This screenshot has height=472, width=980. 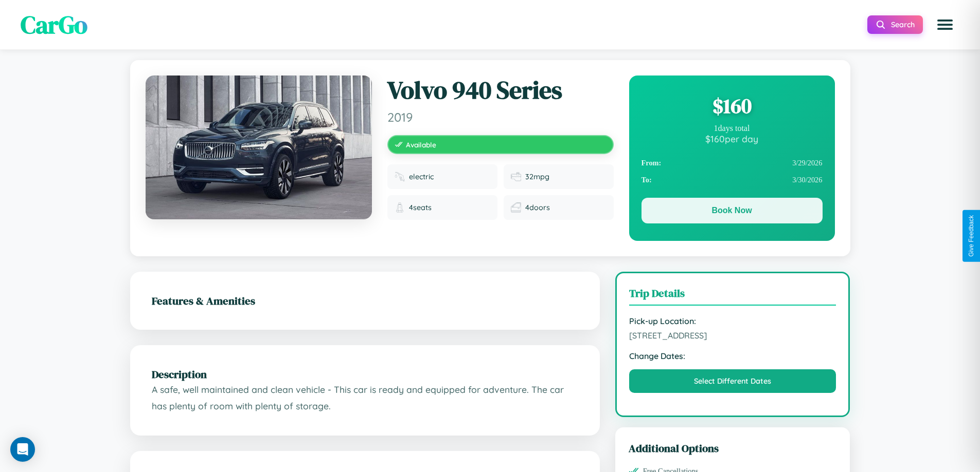 I want to click on img: Doors, so click(x=516, y=208).